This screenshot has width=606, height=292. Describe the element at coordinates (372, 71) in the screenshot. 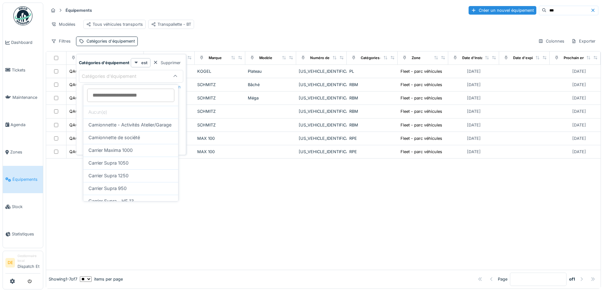

I see `div: PL` at that location.